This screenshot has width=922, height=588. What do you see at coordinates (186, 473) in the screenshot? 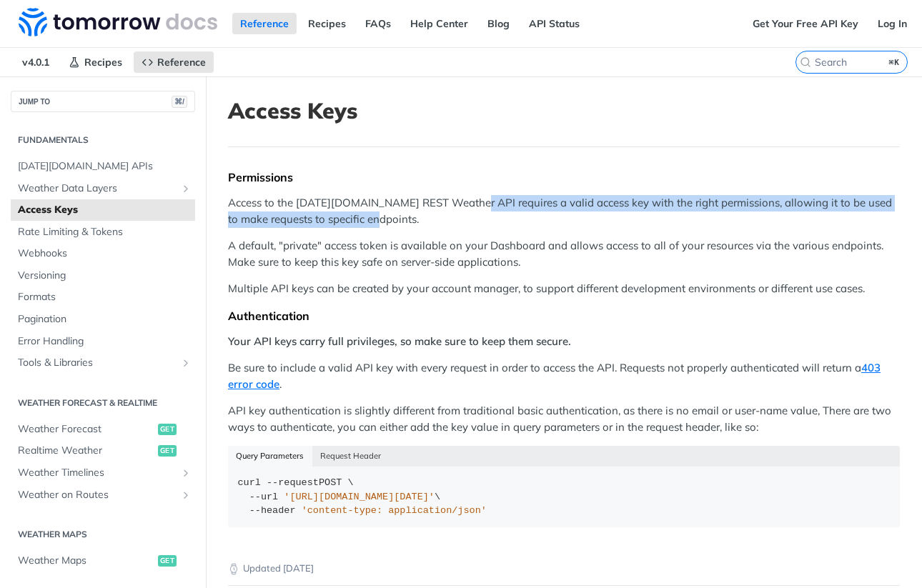
I see `button: Show subpages for Weather Timelines` at bounding box center [186, 473].